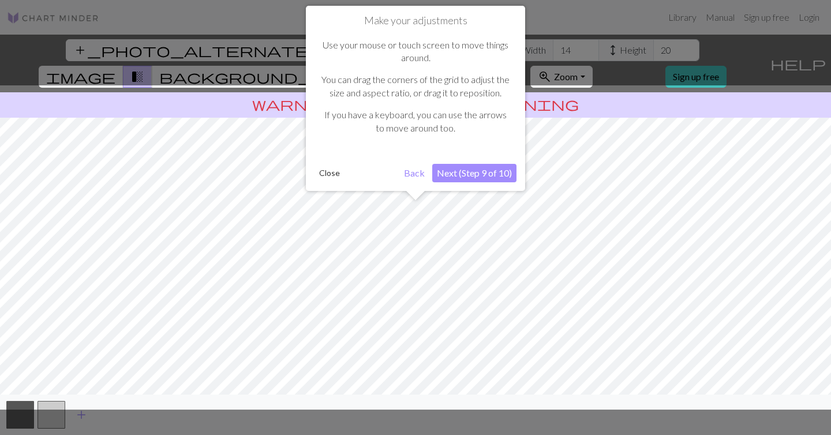 The height and width of the screenshot is (435, 831). Describe the element at coordinates (474, 173) in the screenshot. I see `button: Next (Step 9 of 10)` at that location.